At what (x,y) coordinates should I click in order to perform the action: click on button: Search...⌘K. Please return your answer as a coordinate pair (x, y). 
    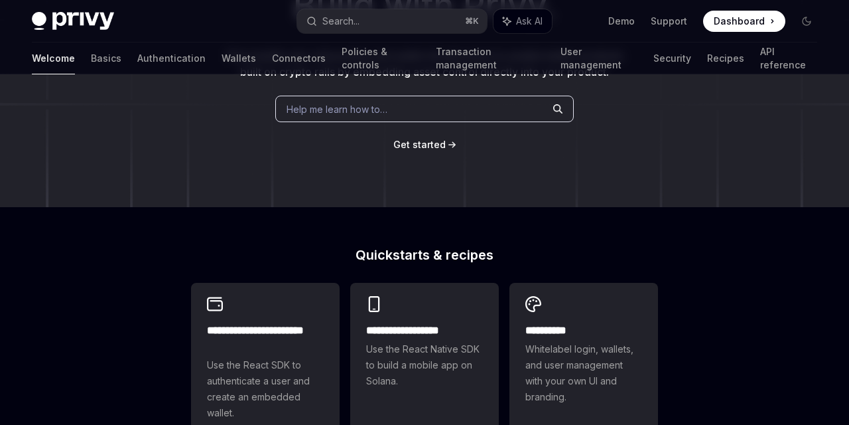
    Looking at the image, I should click on (392, 21).